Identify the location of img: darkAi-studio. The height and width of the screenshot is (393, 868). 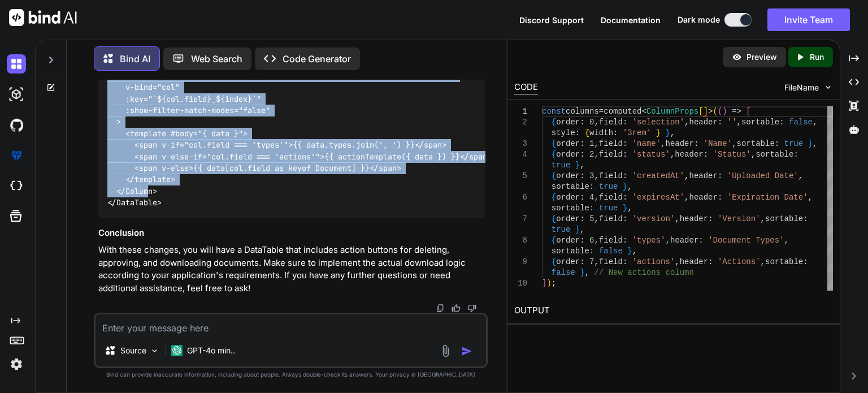
(16, 94).